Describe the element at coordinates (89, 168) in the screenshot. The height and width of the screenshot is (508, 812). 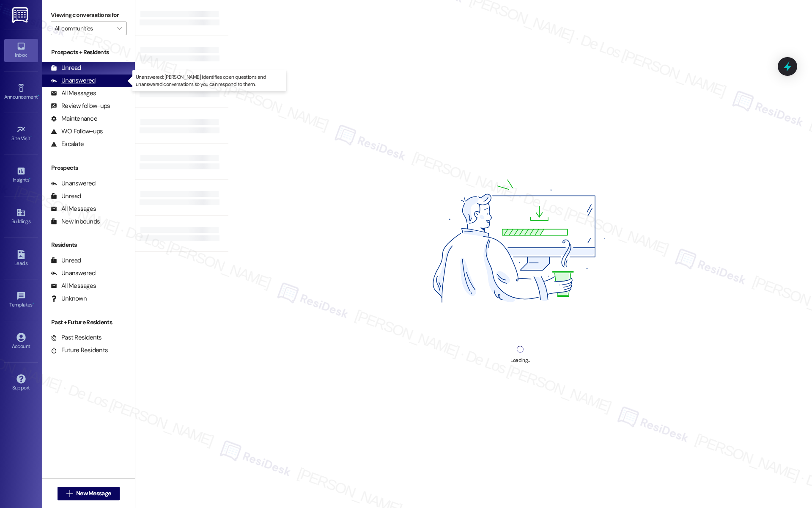
I see `div: Prospects` at that location.